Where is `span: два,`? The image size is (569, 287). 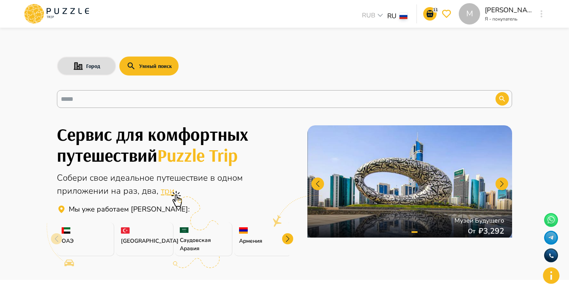 span: два, is located at coordinates (151, 191).